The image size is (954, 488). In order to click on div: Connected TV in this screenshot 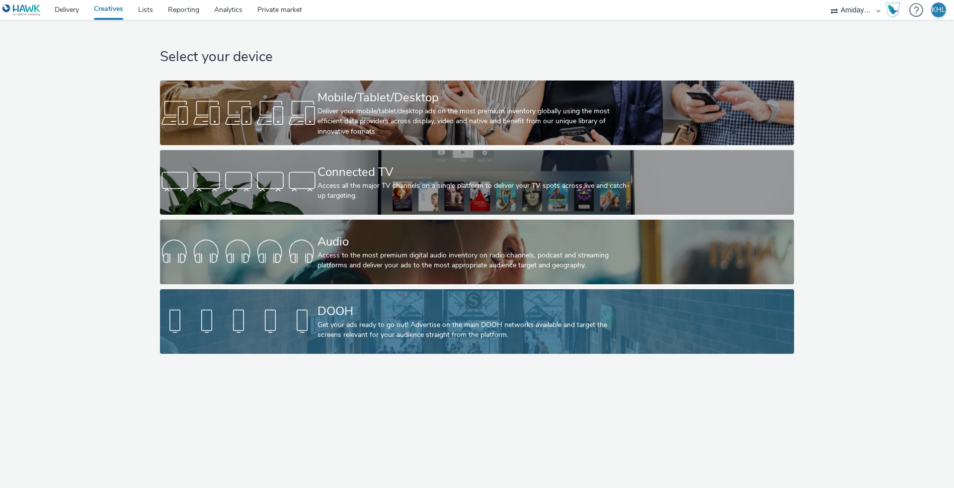, I will do `click(475, 172)`.